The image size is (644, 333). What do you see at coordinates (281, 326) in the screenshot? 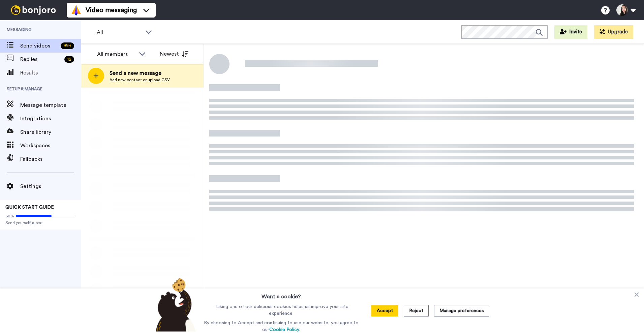
I see `p: By choosing to Accept and continuing to use our website, you agree to our .` at bounding box center [281, 326].